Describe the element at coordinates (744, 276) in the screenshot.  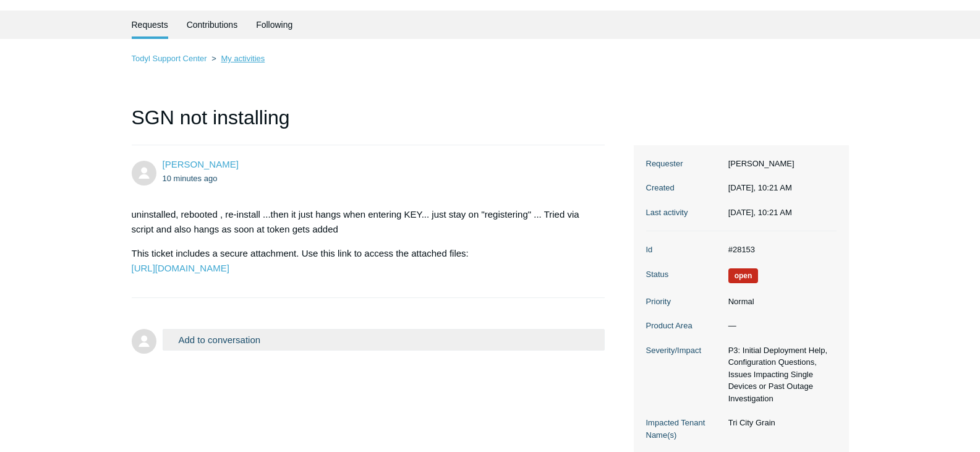
I see `span: We are working on a response for you` at that location.